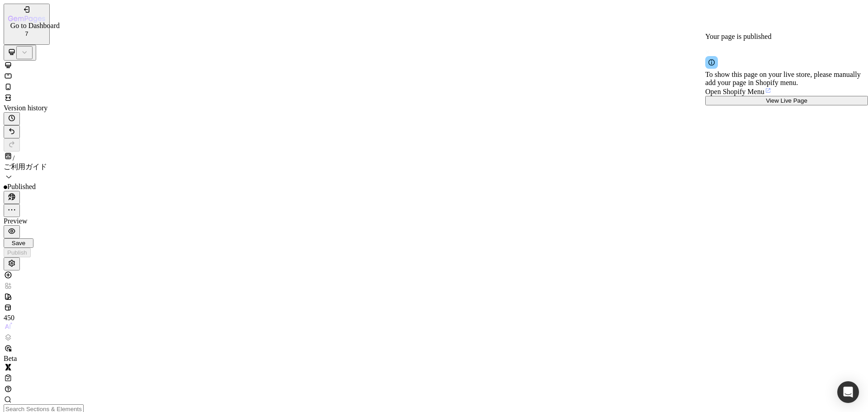 This screenshot has height=412, width=868. Describe the element at coordinates (27, 24) in the screenshot. I see `button: 7` at that location.